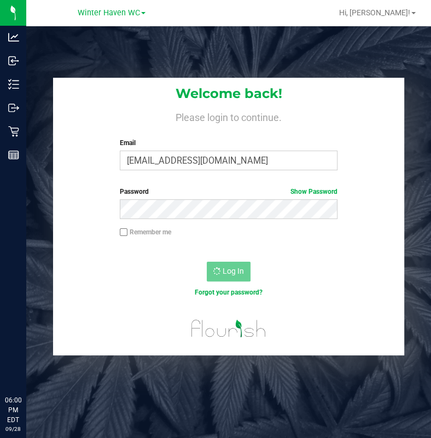 This screenshot has width=431, height=438. I want to click on a: Show Password, so click(314, 191).